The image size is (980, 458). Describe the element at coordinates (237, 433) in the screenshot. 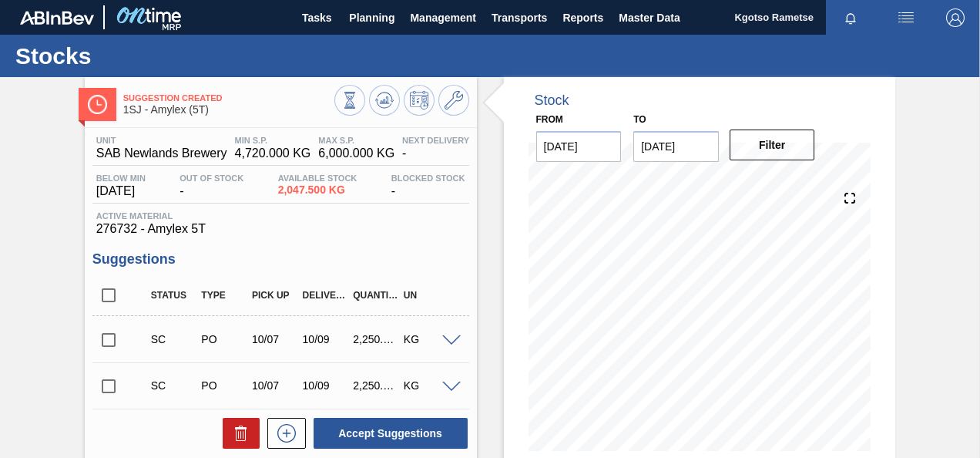

I see `div: Delete Suggestions` at that location.